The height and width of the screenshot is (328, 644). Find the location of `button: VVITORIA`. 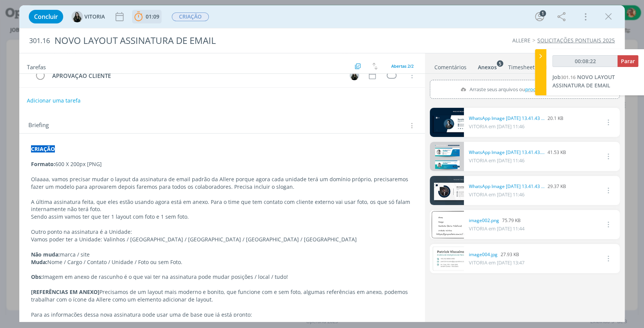

button: VVITORIA is located at coordinates (88, 17).